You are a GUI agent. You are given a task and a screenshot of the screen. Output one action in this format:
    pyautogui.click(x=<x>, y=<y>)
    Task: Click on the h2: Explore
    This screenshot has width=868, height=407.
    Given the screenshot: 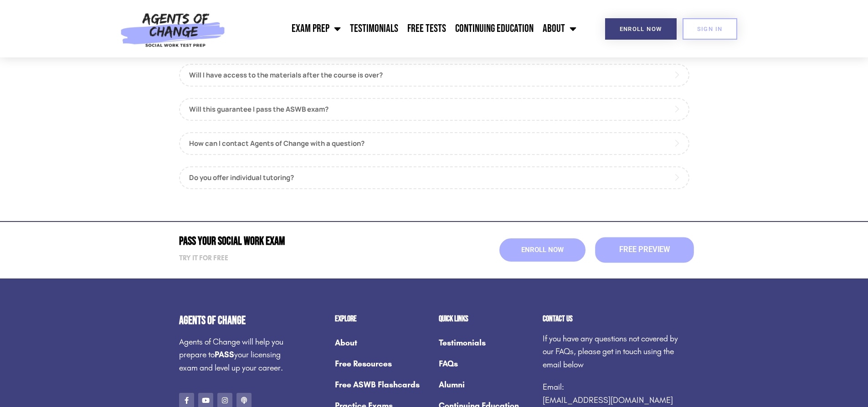 What is the action you would take?
    pyautogui.click(x=382, y=319)
    